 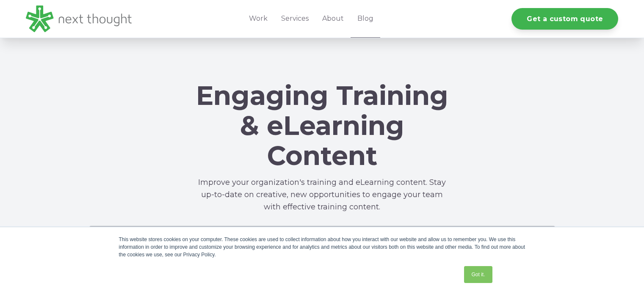 I want to click on a: Get a custom quote, so click(x=565, y=19).